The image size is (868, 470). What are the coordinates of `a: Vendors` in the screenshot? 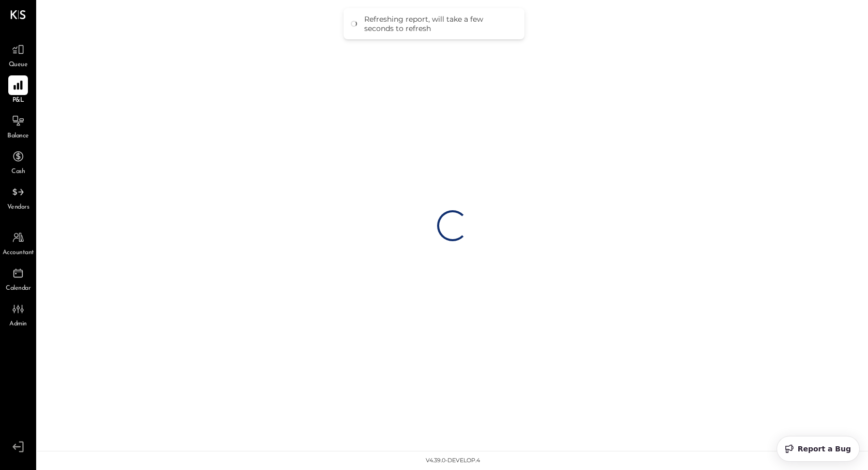 It's located at (18, 197).